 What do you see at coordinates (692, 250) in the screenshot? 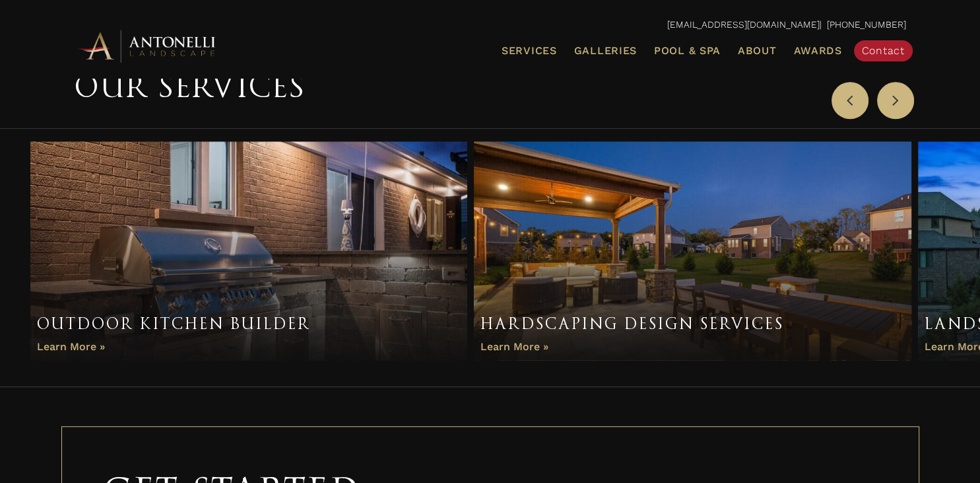
I see `a: Hardscaping Design Services` at bounding box center [692, 250].